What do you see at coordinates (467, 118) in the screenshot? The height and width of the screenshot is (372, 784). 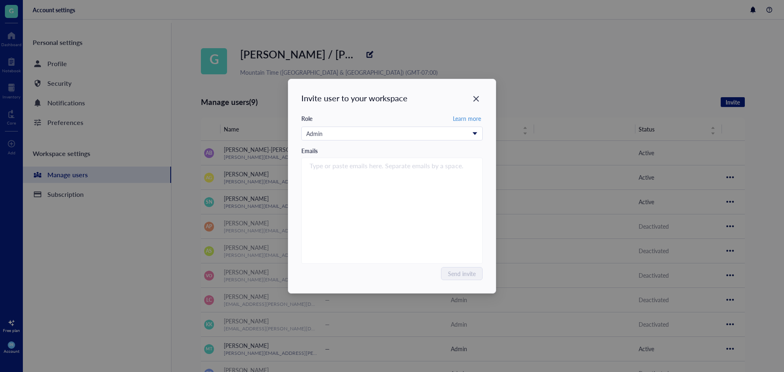 I see `a: Learn more` at bounding box center [467, 118].